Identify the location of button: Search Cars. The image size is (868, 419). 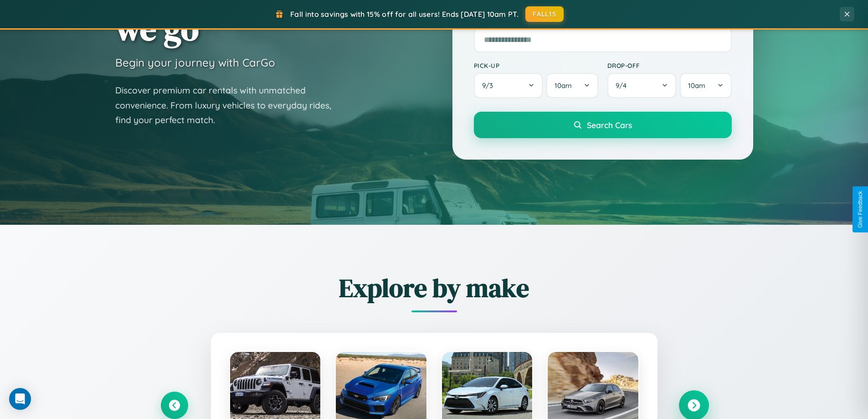
(603, 125).